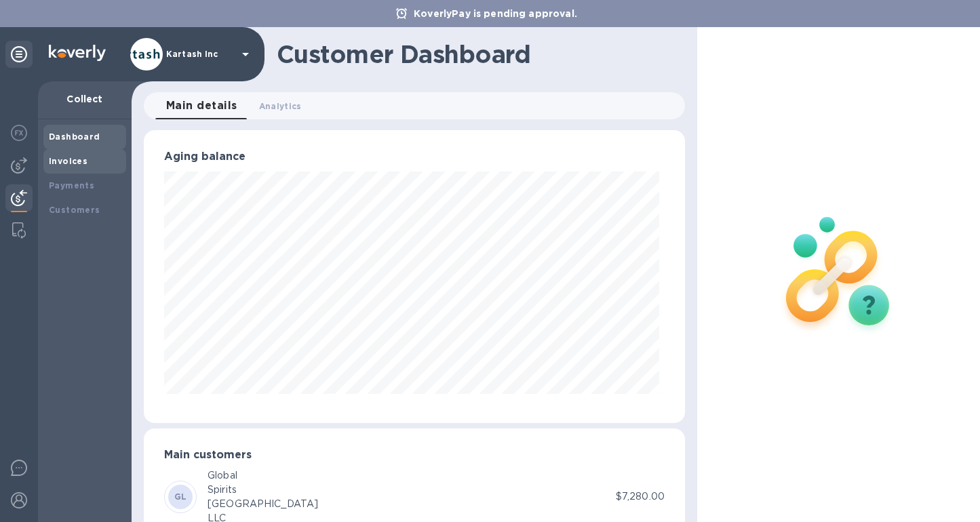  I want to click on span: Analytics, so click(281, 106).